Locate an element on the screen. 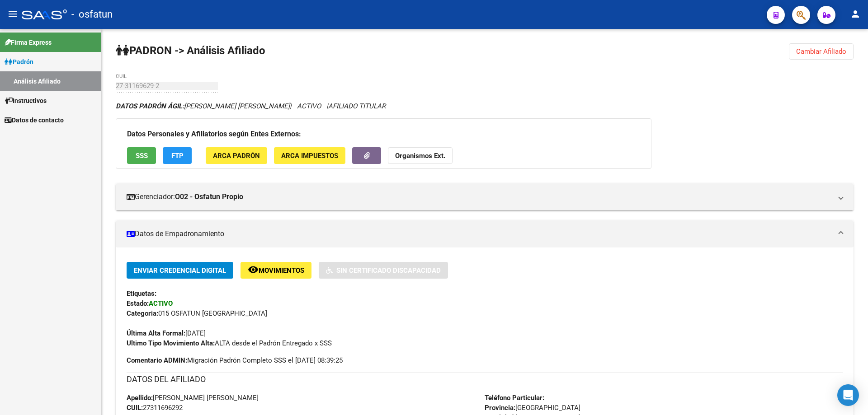  span: Instructivos is located at coordinates (25, 100).